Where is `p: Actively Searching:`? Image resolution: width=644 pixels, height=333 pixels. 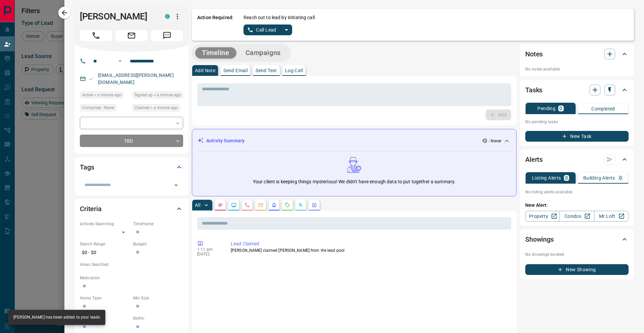
p: Actively Searching: is located at coordinates (105, 224).